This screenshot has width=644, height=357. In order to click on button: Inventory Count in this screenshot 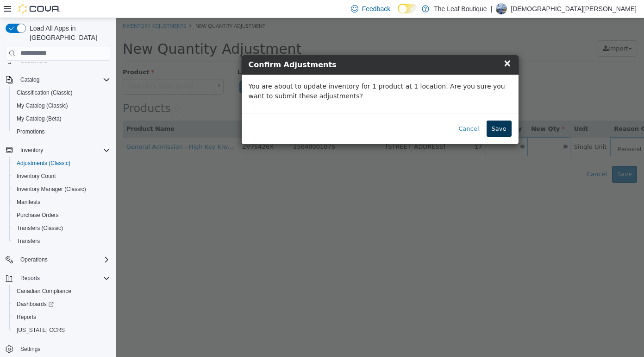, I will do `click(62, 176)`.